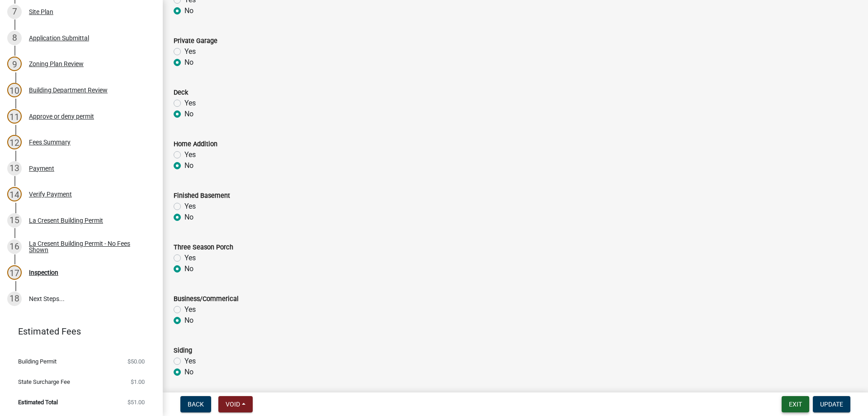 This screenshot has height=416, width=868. Describe the element at coordinates (195, 144) in the screenshot. I see `label: Home Addition` at that location.